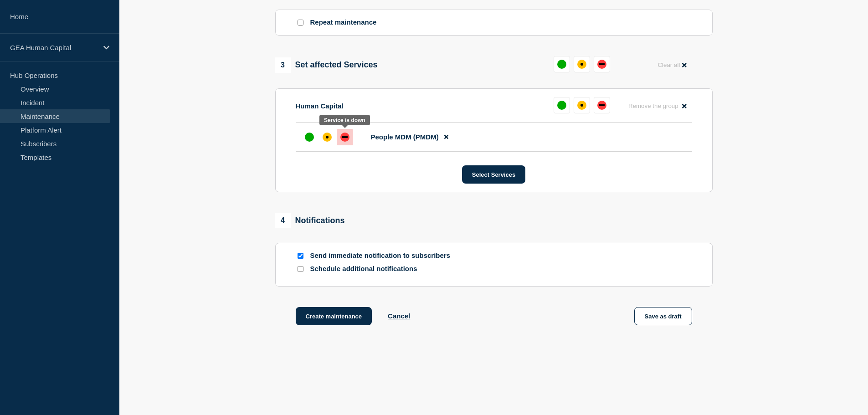 The image size is (868, 415). Describe the element at coordinates (310, 220) in the screenshot. I see `div: Notifications` at that location.